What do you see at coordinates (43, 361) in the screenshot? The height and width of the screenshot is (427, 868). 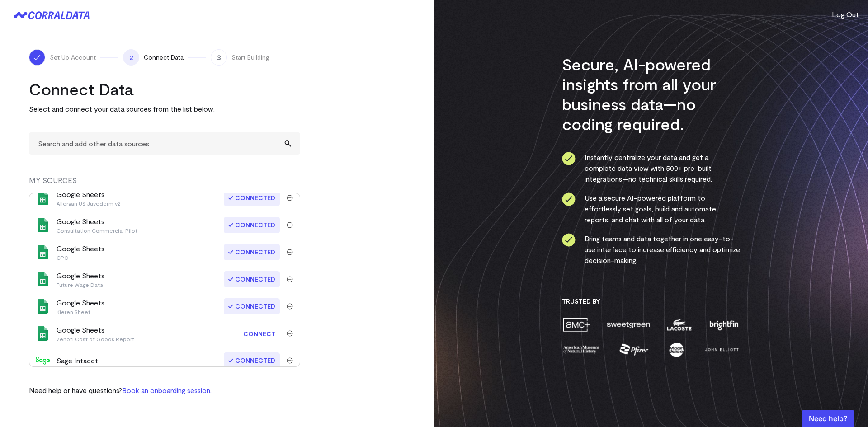 I see `img: sage_intacct-9210f79a.svg` at bounding box center [43, 361].